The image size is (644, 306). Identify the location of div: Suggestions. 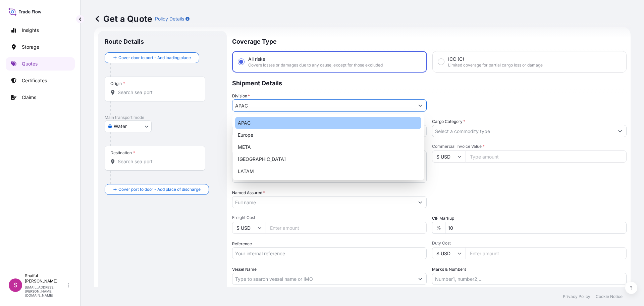
(328, 147).